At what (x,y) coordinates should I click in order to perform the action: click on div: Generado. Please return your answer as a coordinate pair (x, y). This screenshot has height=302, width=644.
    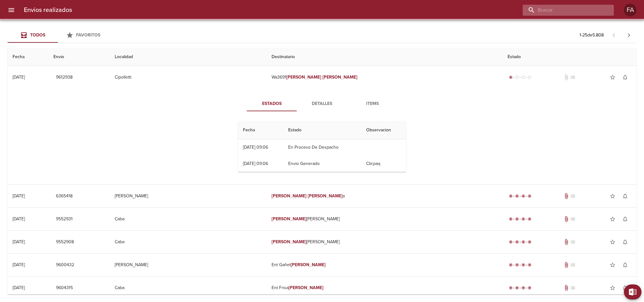
    Looking at the image, I should click on (520, 77).